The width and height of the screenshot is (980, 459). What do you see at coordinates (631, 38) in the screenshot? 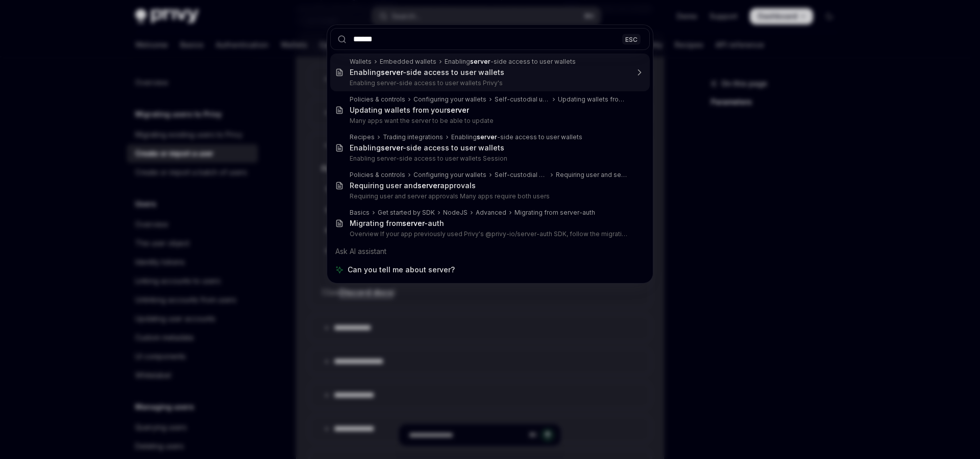
I see `div: ESC` at bounding box center [631, 38].